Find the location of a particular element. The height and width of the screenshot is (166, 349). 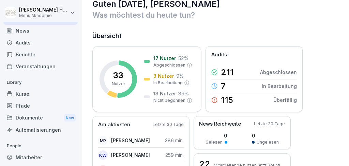

div: Audits is located at coordinates (41, 43).